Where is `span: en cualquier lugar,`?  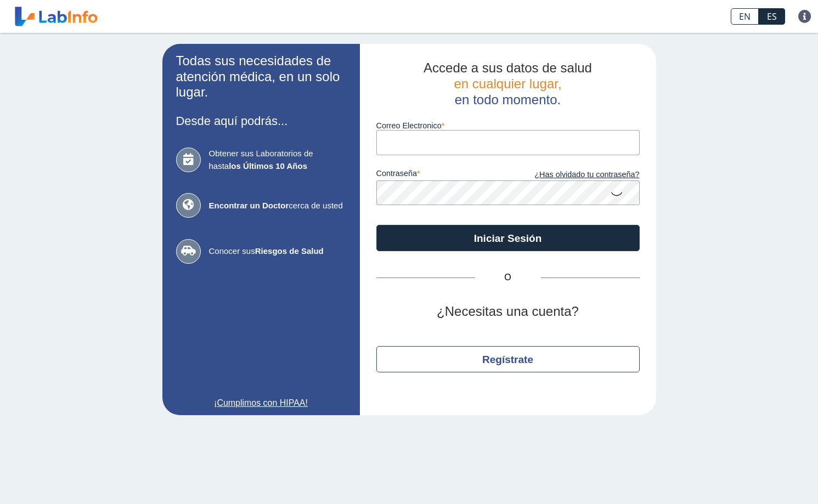 span: en cualquier lugar, is located at coordinates (507, 84).